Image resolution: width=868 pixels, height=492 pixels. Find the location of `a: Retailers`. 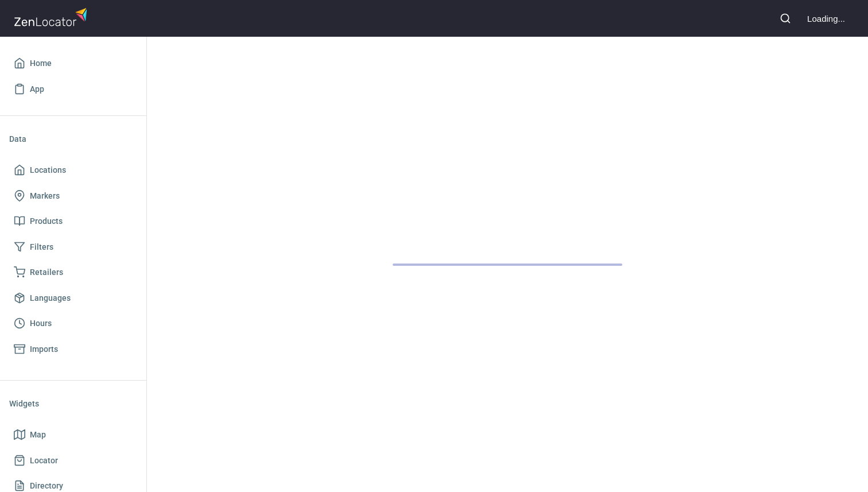

a: Retailers is located at coordinates (73, 273).